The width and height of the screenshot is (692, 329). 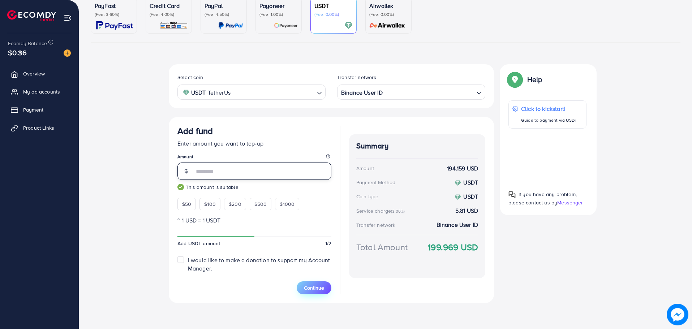 I want to click on span: $50, so click(x=186, y=204).